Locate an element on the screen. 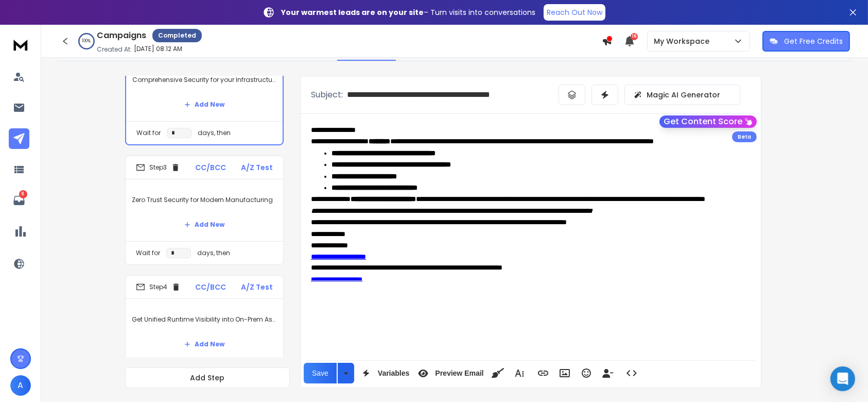  div: Beta is located at coordinates (745, 137).